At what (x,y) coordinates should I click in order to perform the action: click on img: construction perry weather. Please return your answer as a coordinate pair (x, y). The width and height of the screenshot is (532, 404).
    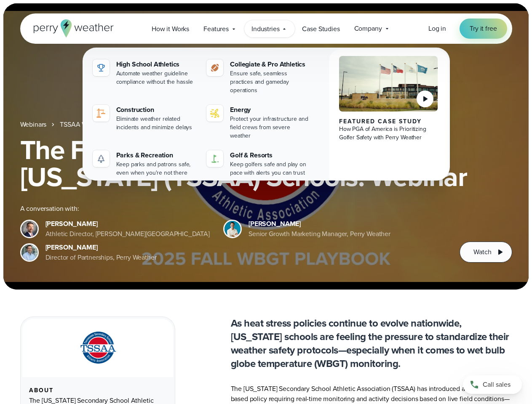
    Looking at the image, I should click on (101, 113).